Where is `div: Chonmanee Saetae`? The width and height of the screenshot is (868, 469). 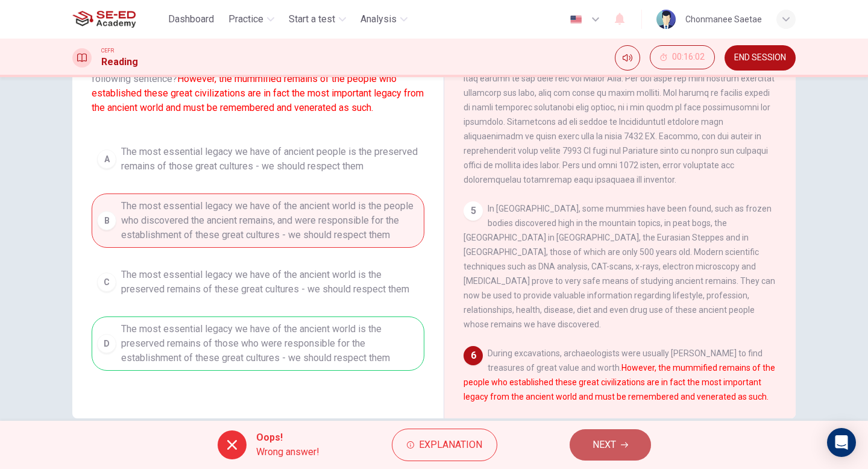
div: Chonmanee Saetae is located at coordinates (723, 19).